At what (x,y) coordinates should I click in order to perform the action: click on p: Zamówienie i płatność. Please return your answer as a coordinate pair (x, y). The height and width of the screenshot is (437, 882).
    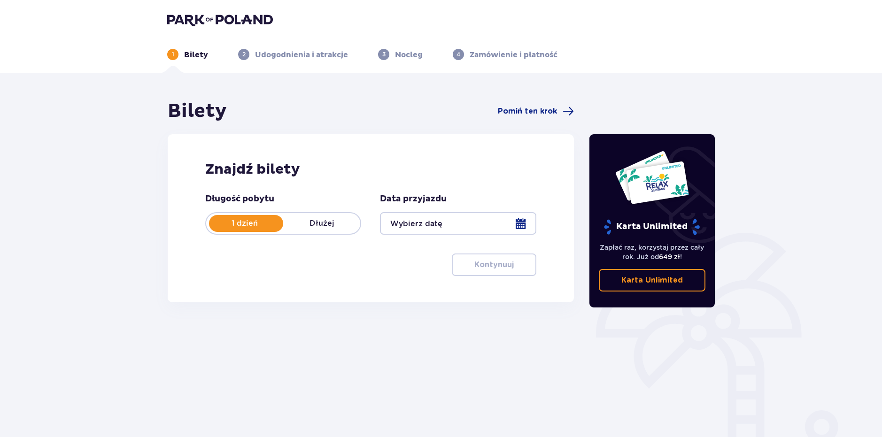
    Looking at the image, I should click on (513, 55).